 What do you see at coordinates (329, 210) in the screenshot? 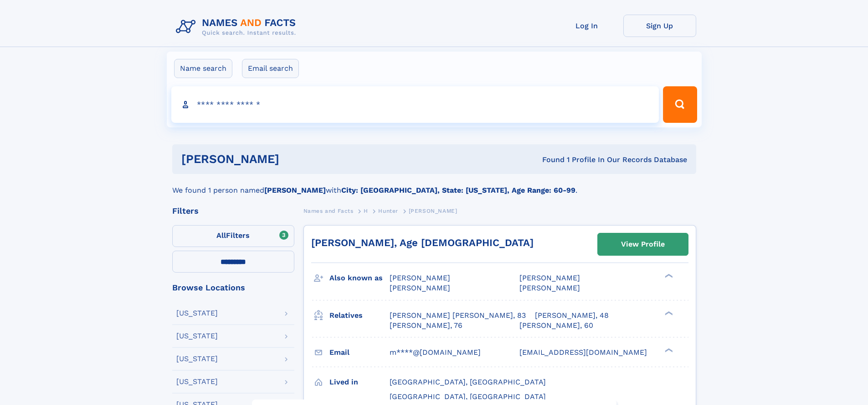
I see `a: Names and Facts` at bounding box center [329, 210].